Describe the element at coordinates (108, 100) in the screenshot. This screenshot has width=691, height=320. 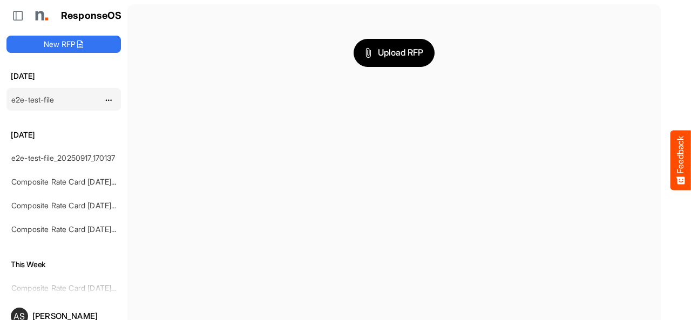
I see `button: dropdownbutton` at that location.